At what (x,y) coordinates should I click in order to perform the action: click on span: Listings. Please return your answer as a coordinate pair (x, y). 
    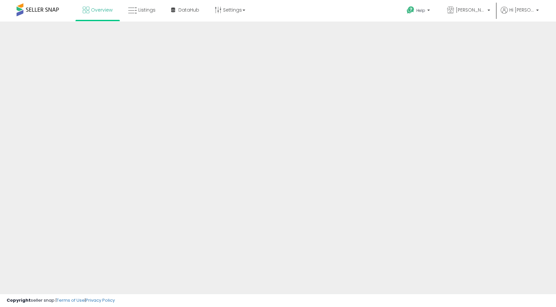
    Looking at the image, I should click on (147, 10).